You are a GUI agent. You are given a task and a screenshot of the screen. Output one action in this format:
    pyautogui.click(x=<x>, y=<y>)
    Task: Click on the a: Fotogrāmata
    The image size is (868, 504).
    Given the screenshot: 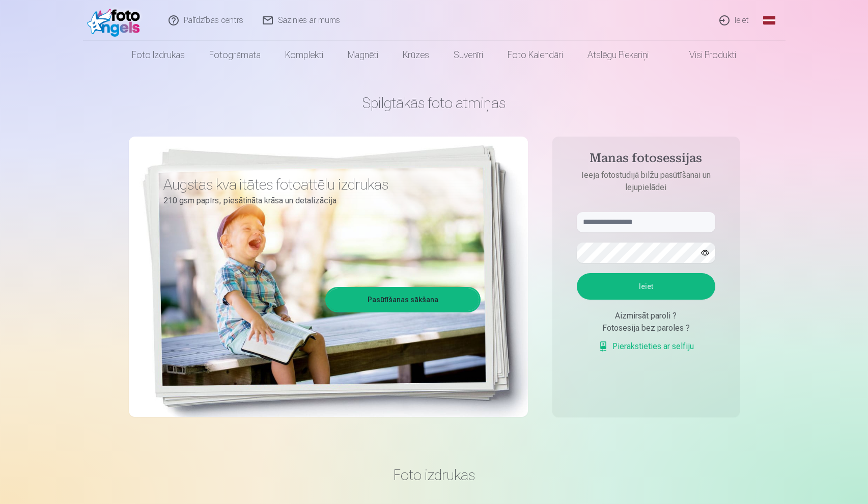 What is the action you would take?
    pyautogui.click(x=235, y=55)
    